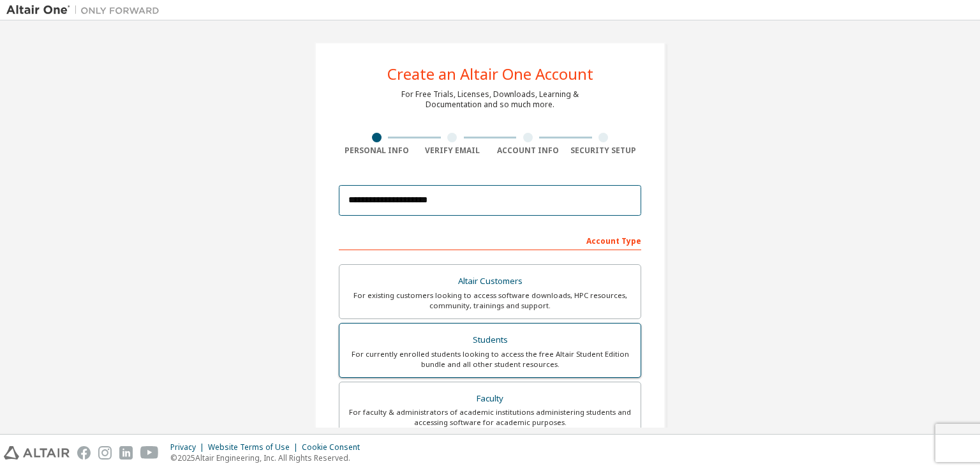 This screenshot has height=471, width=980. I want to click on div: For currently enrolled students looking to access the free Altair Student Edition bundle and all ..., so click(490, 359).